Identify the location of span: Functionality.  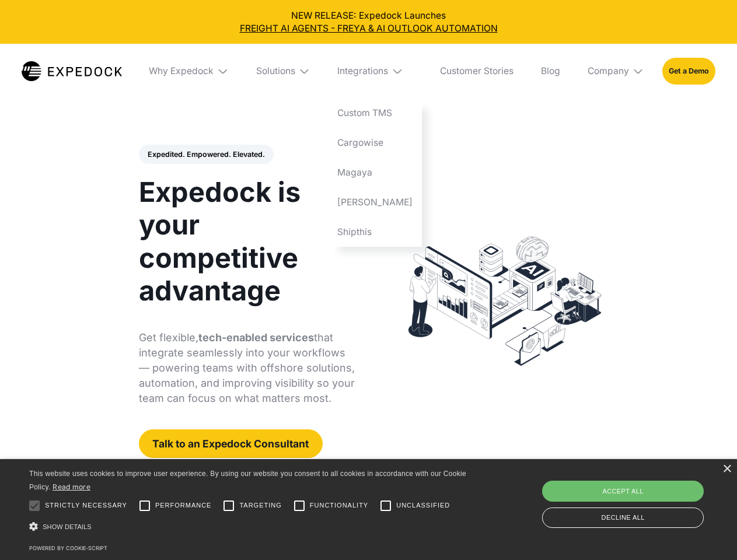
(339, 505).